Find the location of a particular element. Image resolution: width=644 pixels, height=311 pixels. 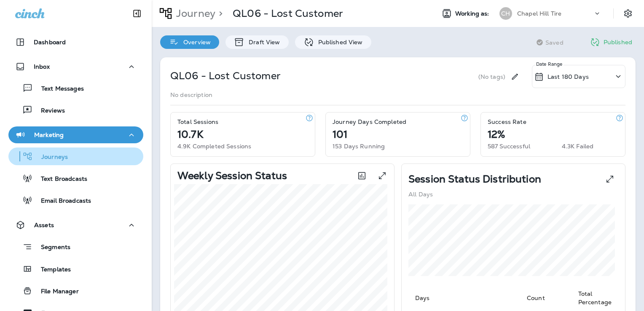

button: Assets is located at coordinates (76, 225).